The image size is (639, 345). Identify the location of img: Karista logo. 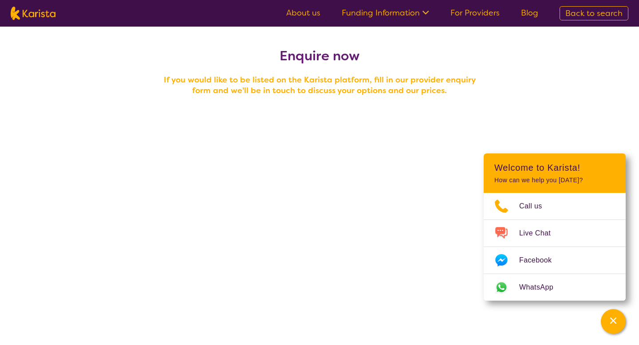
(33, 13).